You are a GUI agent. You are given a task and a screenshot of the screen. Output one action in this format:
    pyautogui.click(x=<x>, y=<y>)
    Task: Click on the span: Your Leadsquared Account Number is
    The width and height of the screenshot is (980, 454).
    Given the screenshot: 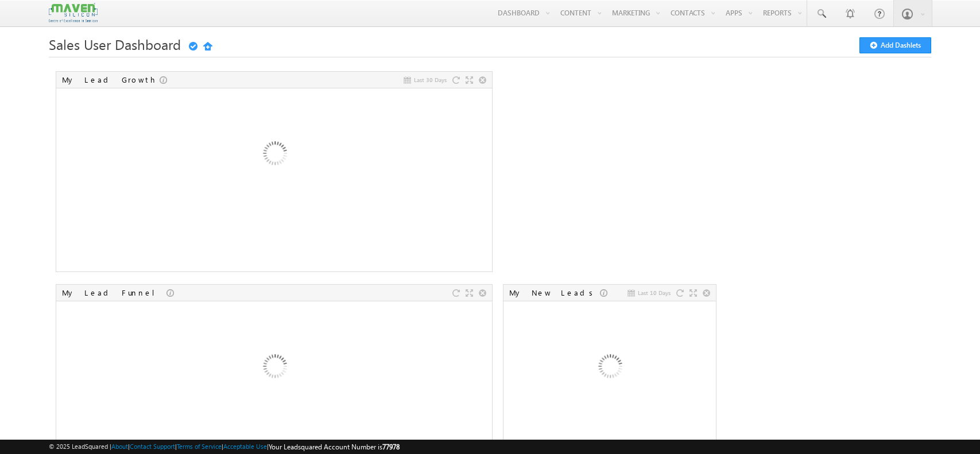 What is the action you would take?
    pyautogui.click(x=334, y=447)
    